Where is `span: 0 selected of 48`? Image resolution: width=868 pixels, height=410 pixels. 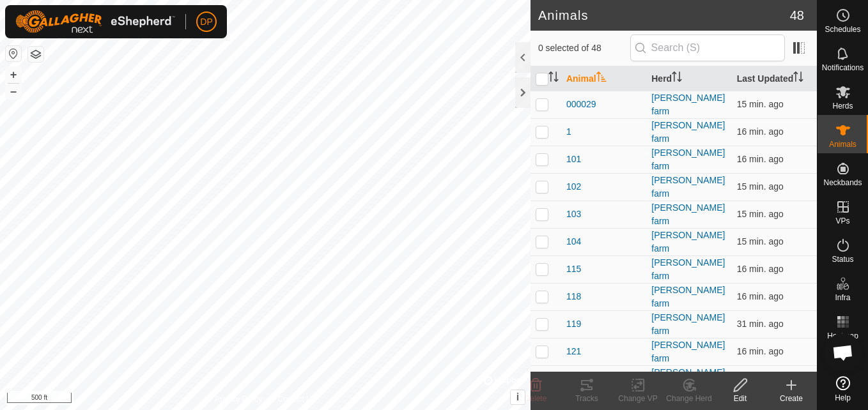
span: 0 selected of 48 is located at coordinates (584, 48).